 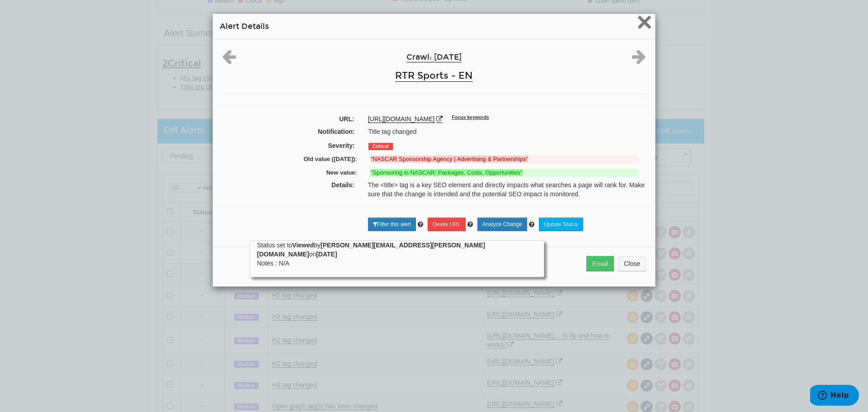 I want to click on label: Details:, so click(x=288, y=185).